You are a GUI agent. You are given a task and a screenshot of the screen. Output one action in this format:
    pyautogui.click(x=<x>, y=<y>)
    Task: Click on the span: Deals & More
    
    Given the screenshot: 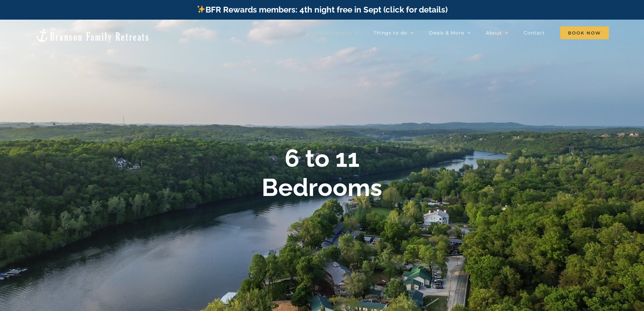 What is the action you would take?
    pyautogui.click(x=447, y=33)
    